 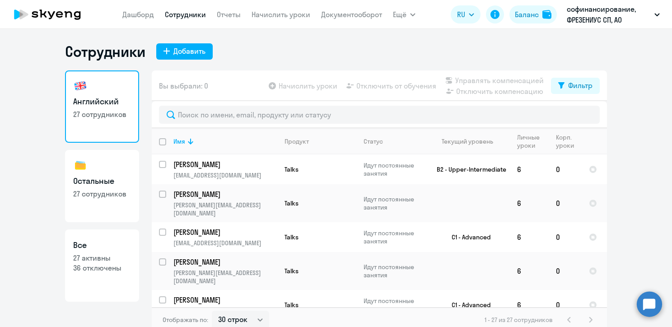 I want to click on img: others, so click(x=80, y=165).